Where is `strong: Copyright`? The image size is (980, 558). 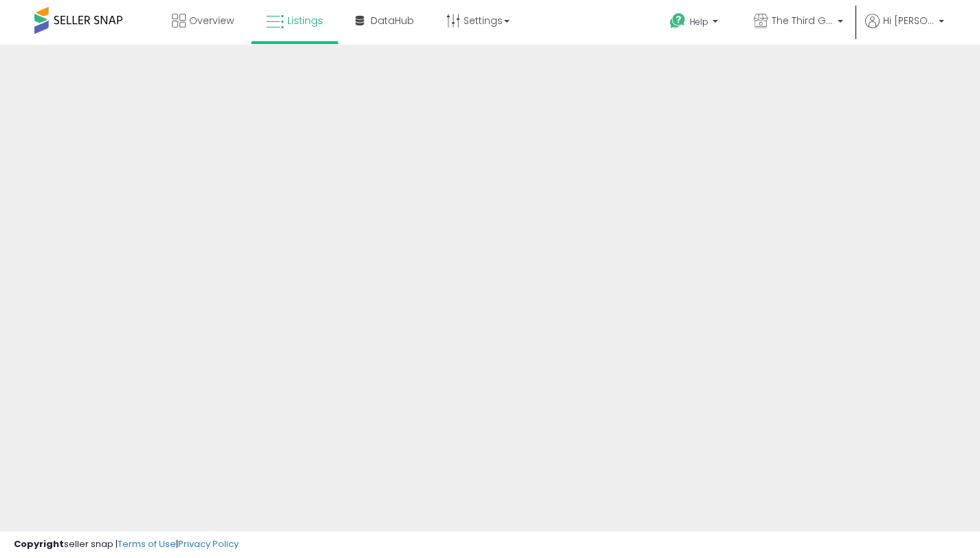 strong: Copyright is located at coordinates (38, 544).